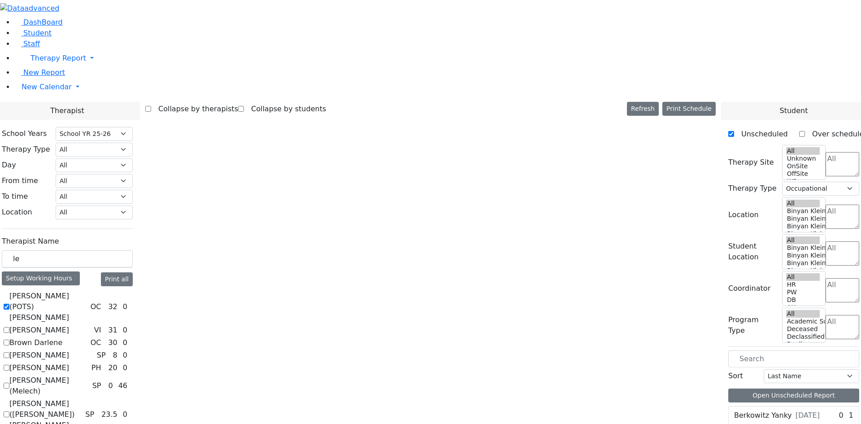 This screenshot has height=424, width=861. I want to click on span: New Report, so click(44, 72).